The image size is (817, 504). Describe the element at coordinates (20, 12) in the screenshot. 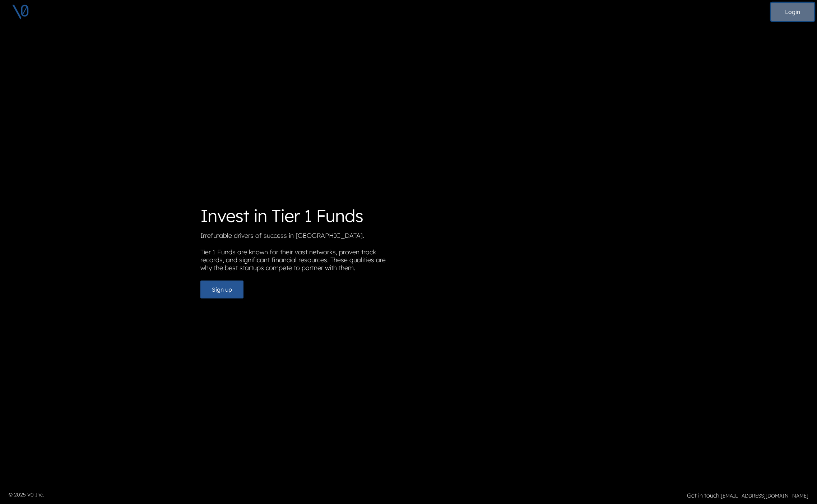

I see `img: V0 logo` at that location.